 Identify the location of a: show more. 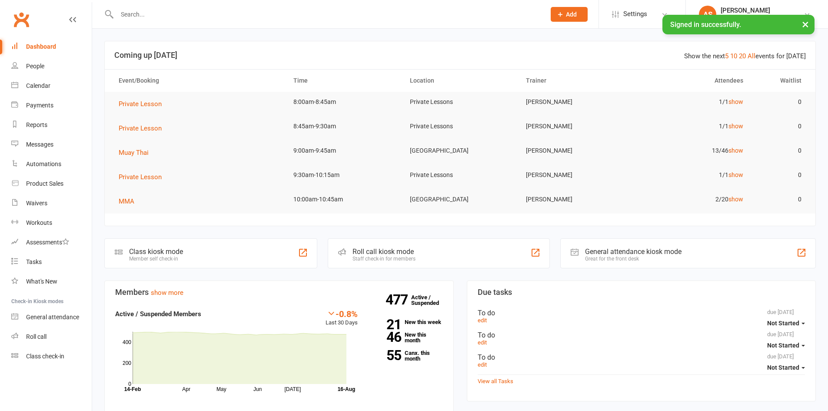
(167, 292).